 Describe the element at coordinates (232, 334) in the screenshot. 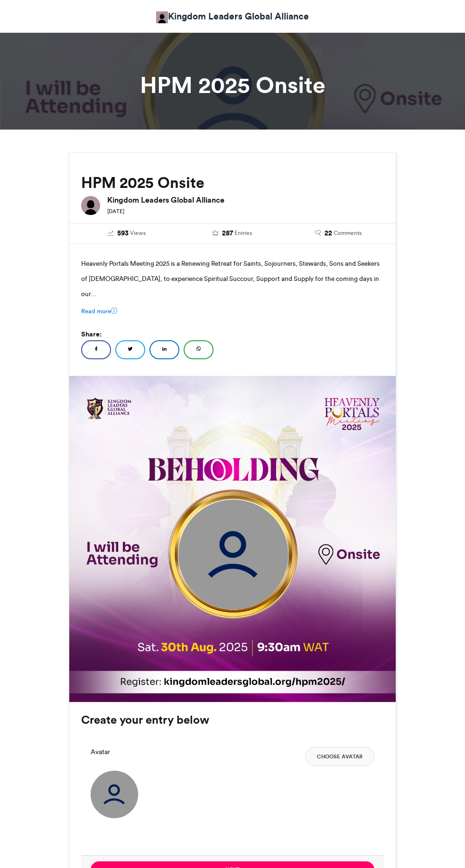

I see `h5: Share:` at that location.